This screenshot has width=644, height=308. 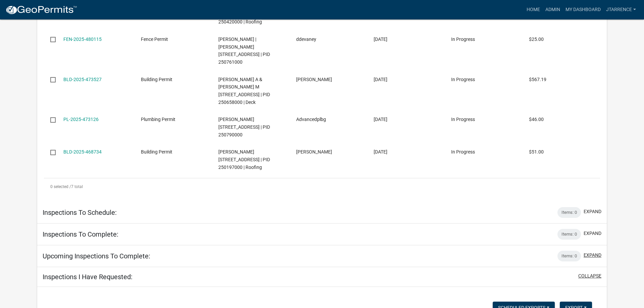 What do you see at coordinates (538, 80) in the screenshot?
I see `span: $567.19` at bounding box center [538, 80].